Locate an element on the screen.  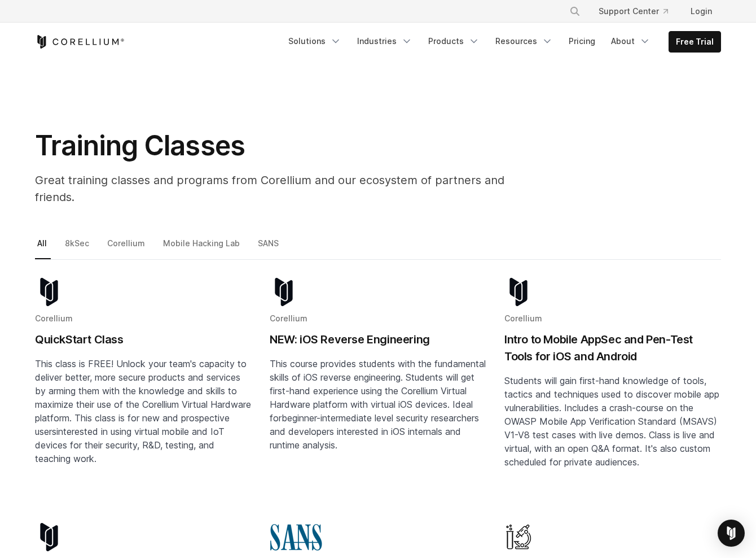
button: Search is located at coordinates (575, 11).